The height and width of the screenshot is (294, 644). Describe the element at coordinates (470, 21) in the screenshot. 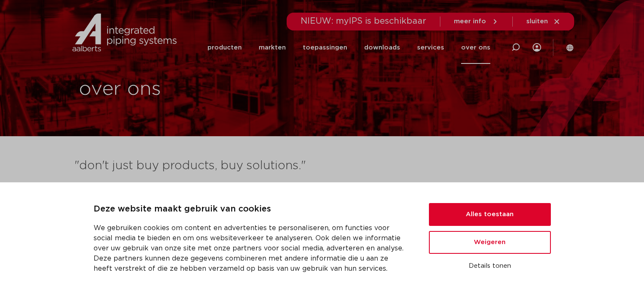

I see `span: meer info` at that location.